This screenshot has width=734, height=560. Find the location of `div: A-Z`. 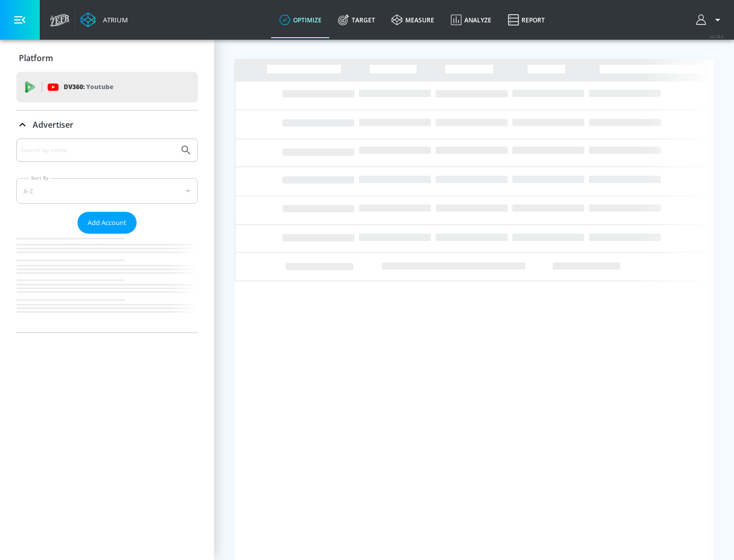

div: A-Z is located at coordinates (107, 191).